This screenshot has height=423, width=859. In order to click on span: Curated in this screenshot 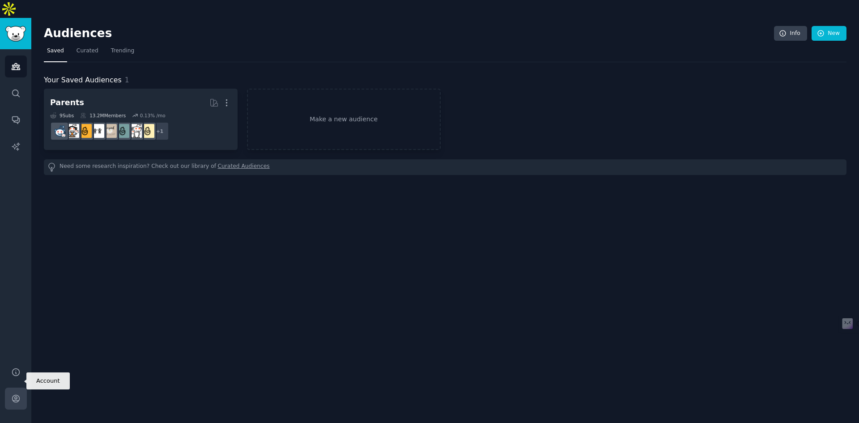, I will do `click(87, 51)`.